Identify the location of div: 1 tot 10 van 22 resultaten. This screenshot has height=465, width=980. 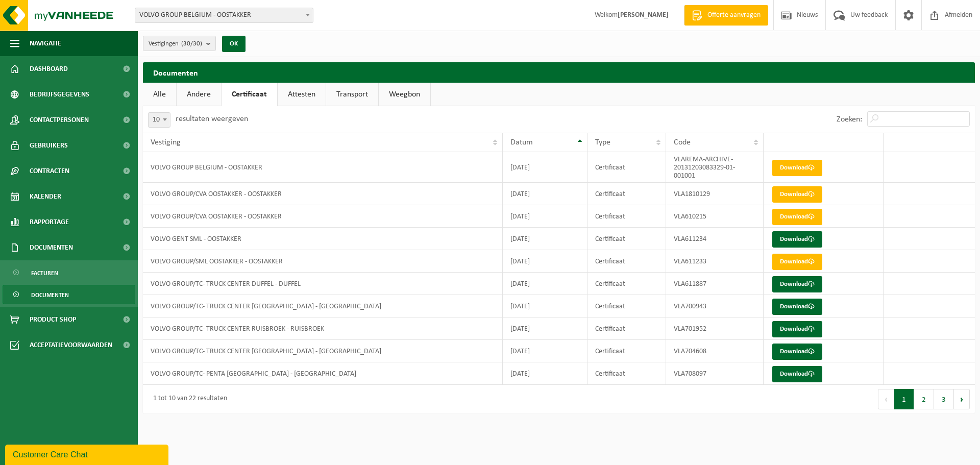
(187, 399).